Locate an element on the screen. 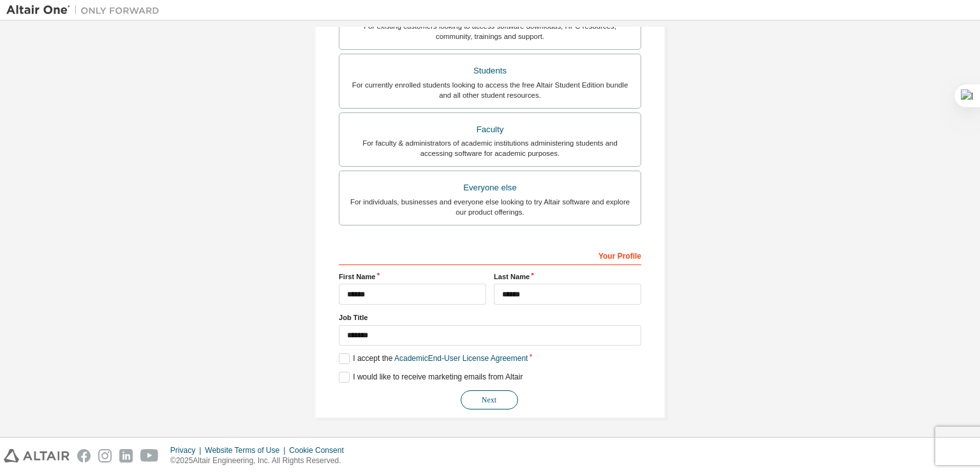 The height and width of the screenshot is (474, 980). button: Next is located at coordinates (490, 400).